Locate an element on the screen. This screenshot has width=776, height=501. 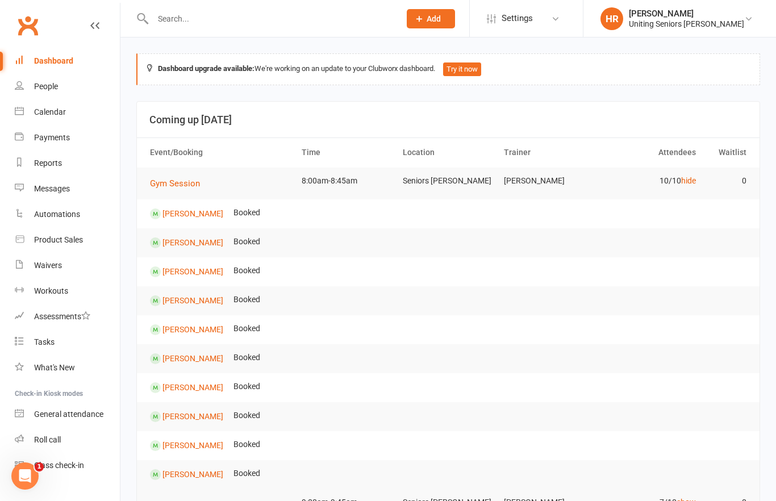
a: Class kiosk mode is located at coordinates (67, 465).